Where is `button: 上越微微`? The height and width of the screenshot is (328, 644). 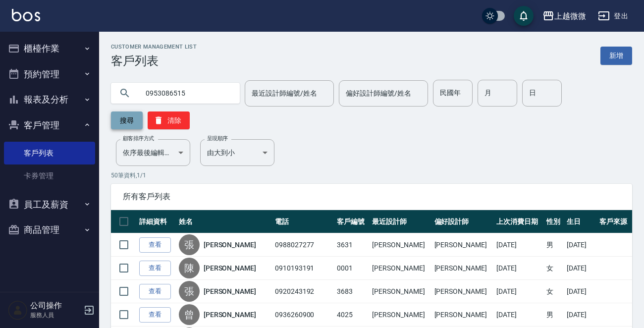 button: 上越微微 is located at coordinates (564, 16).